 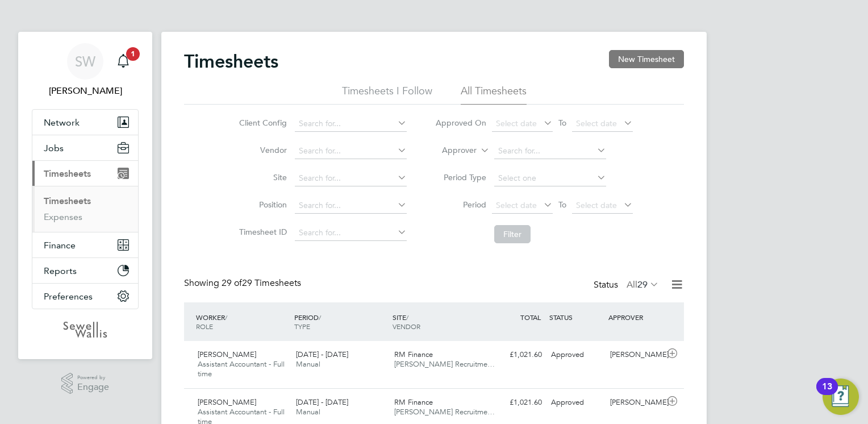 What do you see at coordinates (647, 59) in the screenshot?
I see `button: New Timesheet` at bounding box center [647, 59].